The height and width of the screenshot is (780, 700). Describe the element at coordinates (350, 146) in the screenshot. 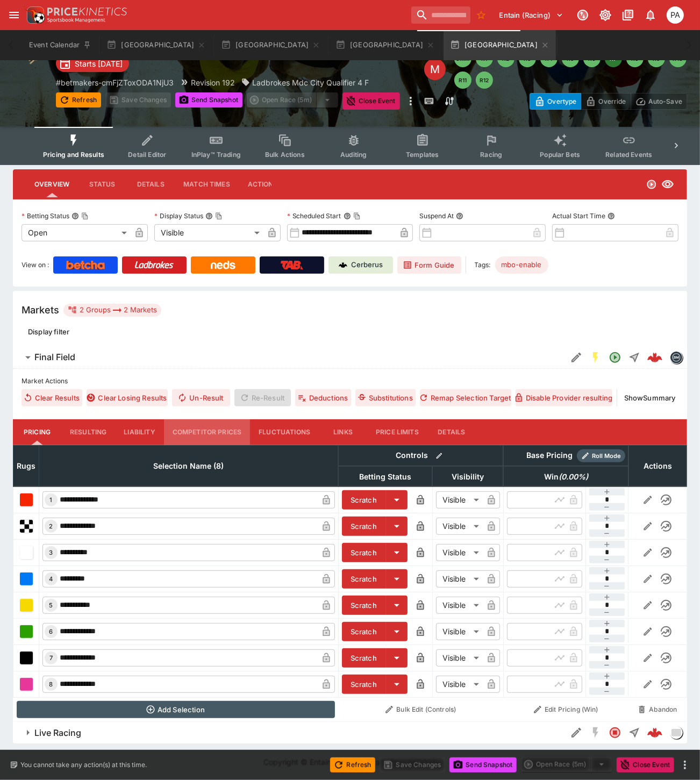

I see `div: Event type filters` at that location.